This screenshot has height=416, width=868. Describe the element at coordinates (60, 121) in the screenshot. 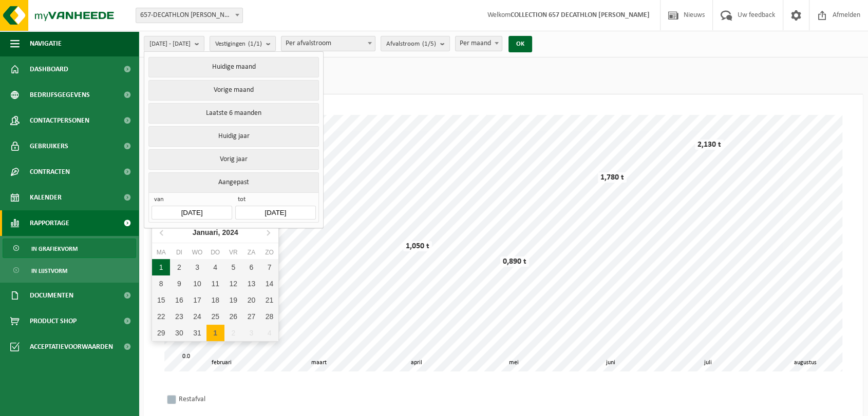

I see `span: Contactpersonen` at that location.